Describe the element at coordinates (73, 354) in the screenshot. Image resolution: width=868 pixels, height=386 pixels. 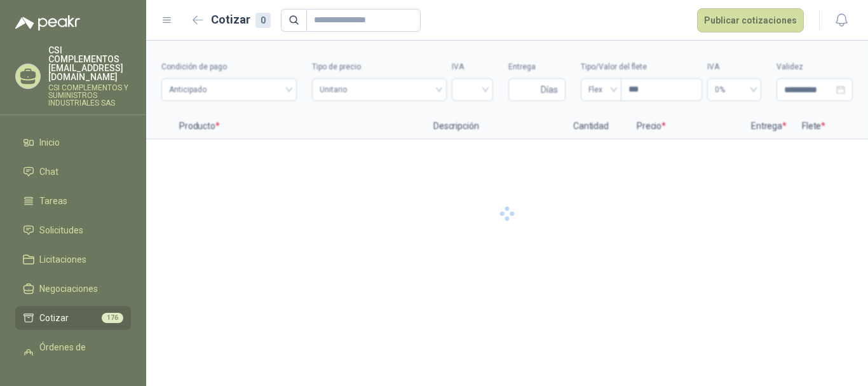
I see `a: Órdenes de Compra` at that location.